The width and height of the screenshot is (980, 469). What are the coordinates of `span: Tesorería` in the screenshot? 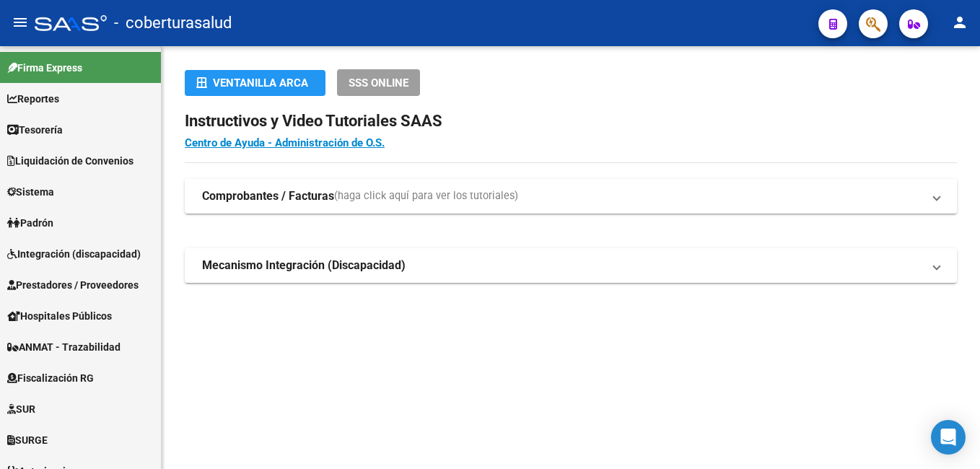 It's located at (35, 130).